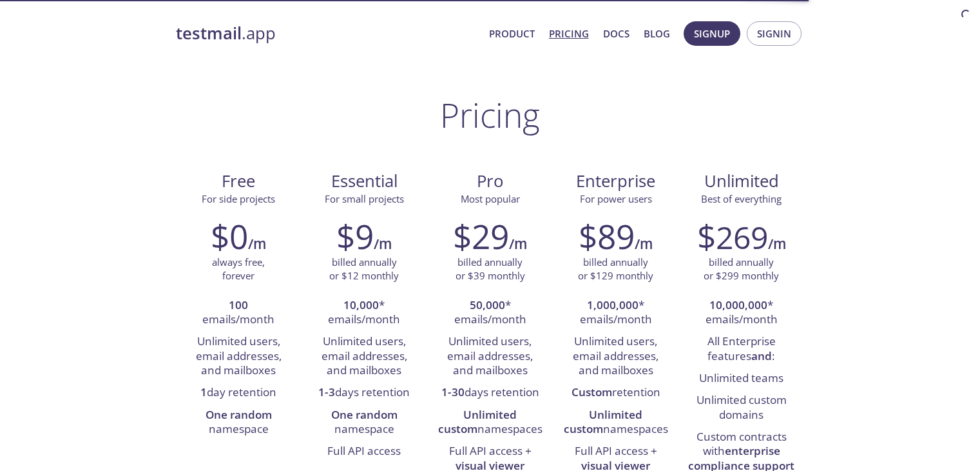  What do you see at coordinates (742, 181) in the screenshot?
I see `span: Unlimited` at bounding box center [742, 181].